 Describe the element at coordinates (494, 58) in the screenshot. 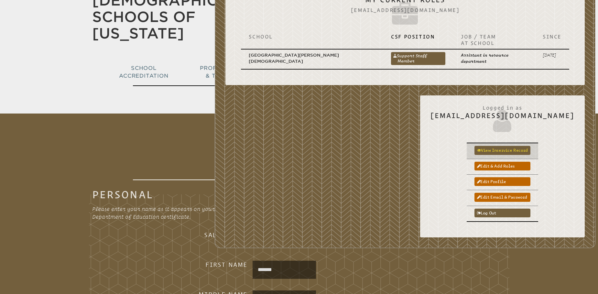

I see `p: Assistant in resource department` at that location.